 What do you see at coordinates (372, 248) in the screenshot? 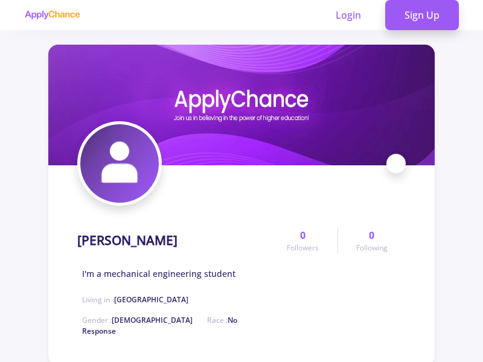
I see `span: Following` at bounding box center [372, 248].